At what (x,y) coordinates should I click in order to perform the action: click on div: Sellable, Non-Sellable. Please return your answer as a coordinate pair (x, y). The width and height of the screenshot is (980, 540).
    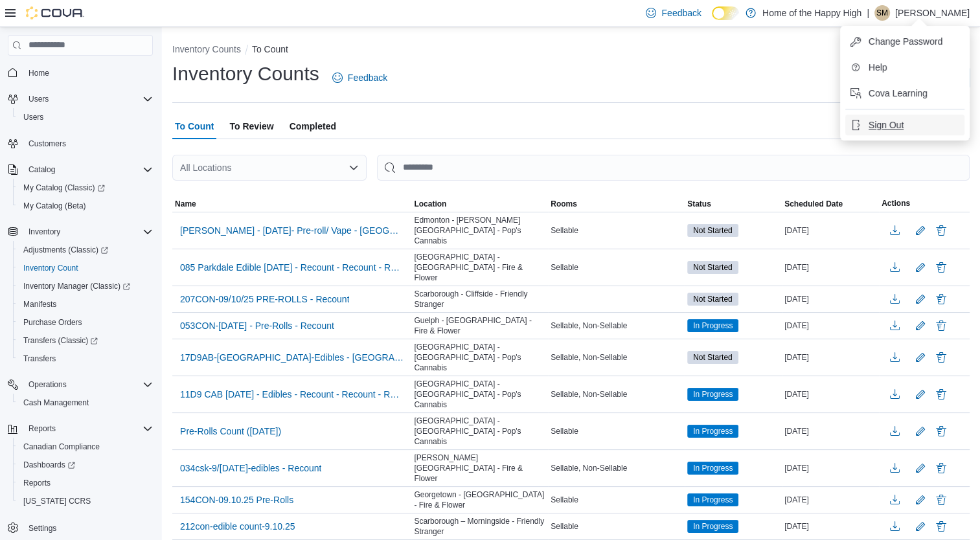
    Looking at the image, I should click on (616, 468).